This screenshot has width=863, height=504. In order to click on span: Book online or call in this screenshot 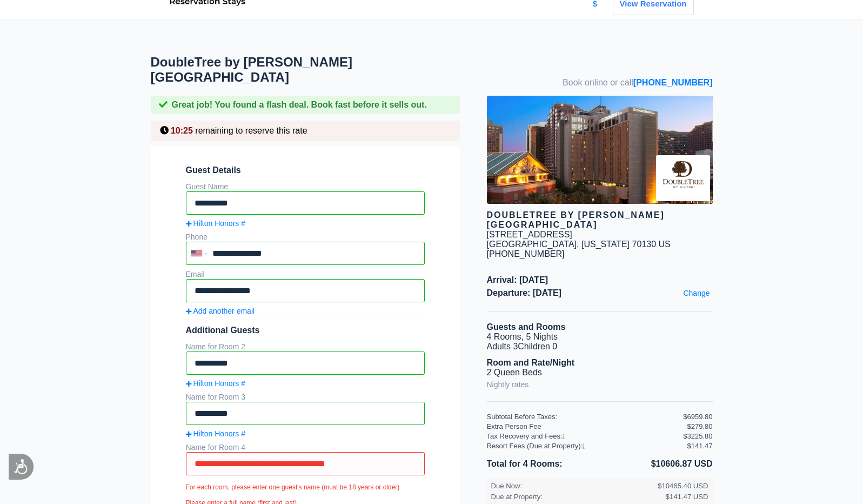, I will do `click(637, 82)`.